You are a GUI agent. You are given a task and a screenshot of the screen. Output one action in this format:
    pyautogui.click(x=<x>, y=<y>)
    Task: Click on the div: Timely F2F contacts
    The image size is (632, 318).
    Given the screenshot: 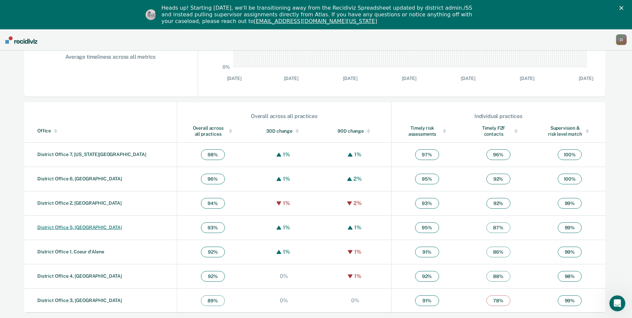 What is the action you would take?
    pyautogui.click(x=498, y=131)
    